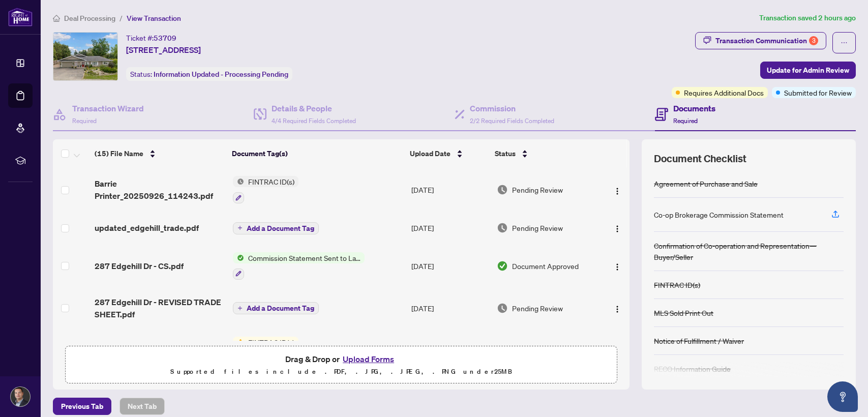 The width and height of the screenshot is (868, 417). What do you see at coordinates (160, 308) in the screenshot?
I see `span: 287 Edgehill Dr - REVISED TRADE SHEET.pdf` at bounding box center [160, 308].